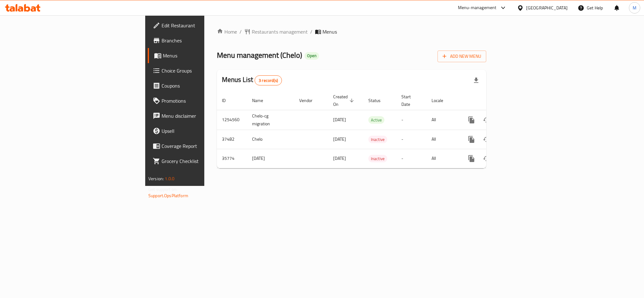  Describe the element at coordinates (261, 101) in the screenshot. I see `span: Name` at that location.